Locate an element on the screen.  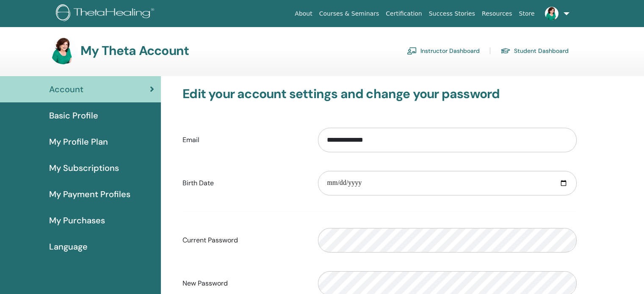
span: Language is located at coordinates (68, 247).